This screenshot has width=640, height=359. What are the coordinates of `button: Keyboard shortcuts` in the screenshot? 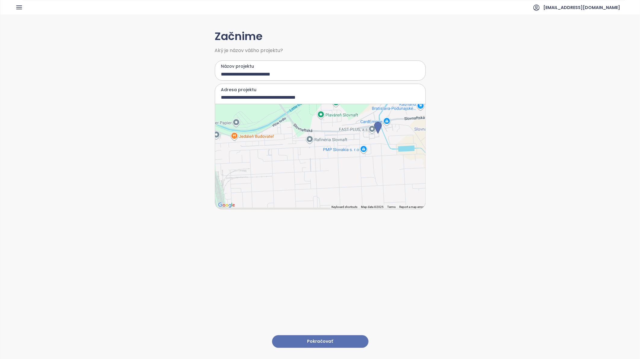 It's located at (345, 207).